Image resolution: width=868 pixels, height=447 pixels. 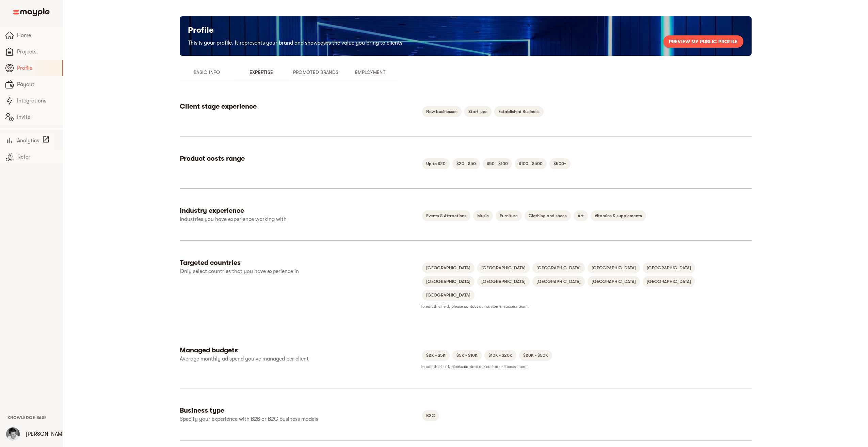 I want to click on span: Analytics, so click(x=28, y=141).